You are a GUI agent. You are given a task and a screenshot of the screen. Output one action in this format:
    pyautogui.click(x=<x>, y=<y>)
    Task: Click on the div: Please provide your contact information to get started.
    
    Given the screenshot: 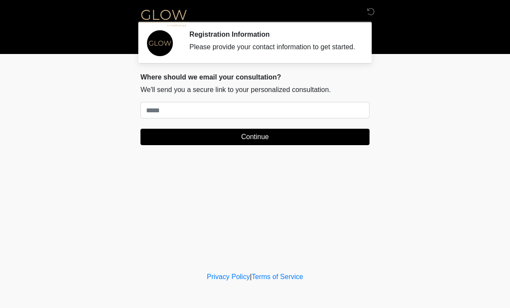 What is the action you would take?
    pyautogui.click(x=273, y=47)
    